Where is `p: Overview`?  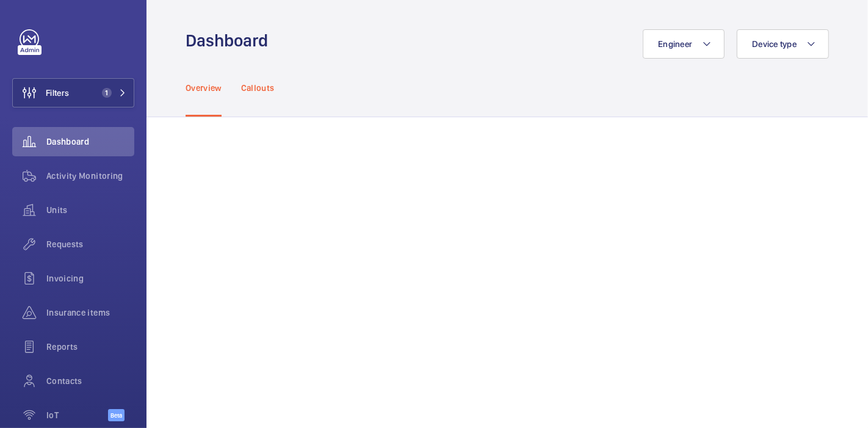
p: Overview is located at coordinates (203, 88).